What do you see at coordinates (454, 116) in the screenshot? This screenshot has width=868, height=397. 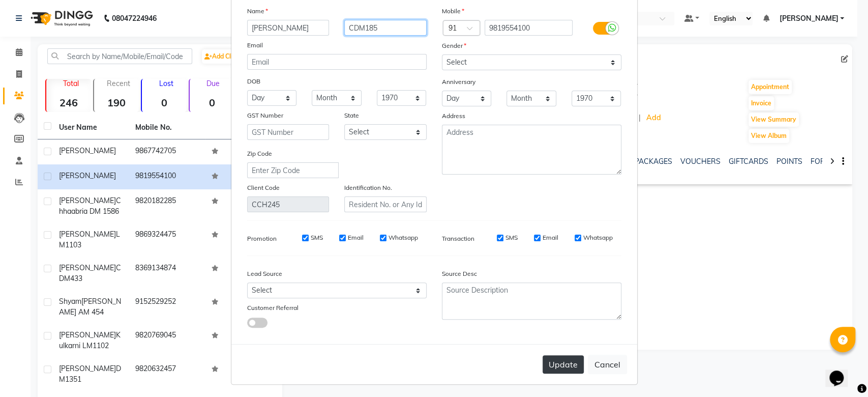 I see `label: Address` at bounding box center [454, 116].